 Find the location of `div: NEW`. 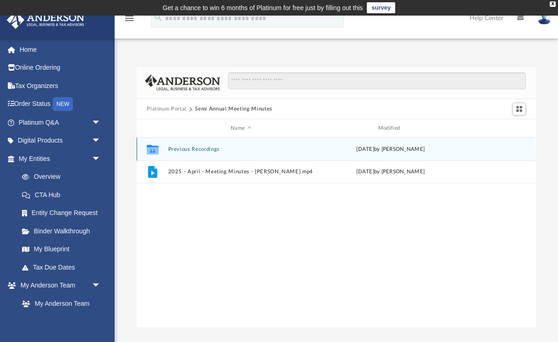

div: NEW is located at coordinates (63, 104).